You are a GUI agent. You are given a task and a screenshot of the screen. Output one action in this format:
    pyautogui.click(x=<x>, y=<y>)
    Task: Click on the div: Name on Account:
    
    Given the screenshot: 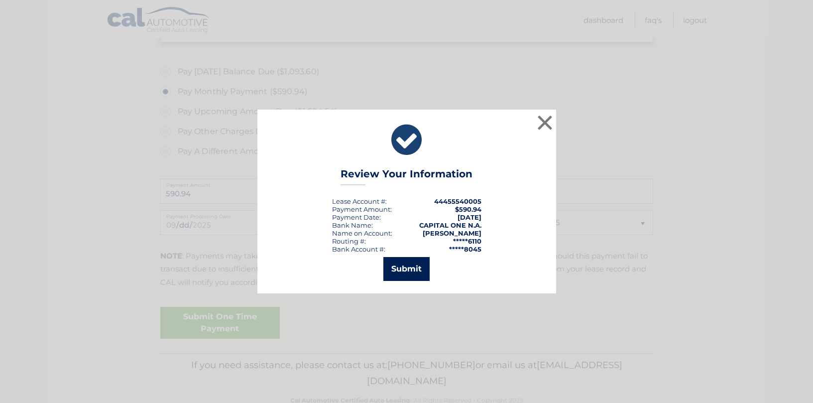 What is the action you would take?
    pyautogui.click(x=362, y=233)
    